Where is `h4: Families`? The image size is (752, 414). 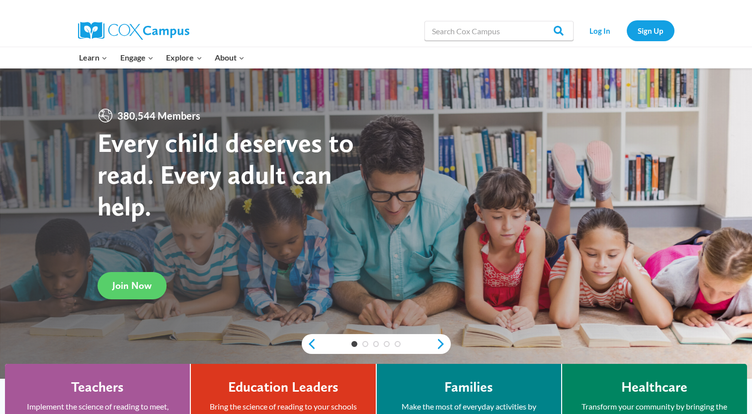
h4: Families is located at coordinates (469, 388).